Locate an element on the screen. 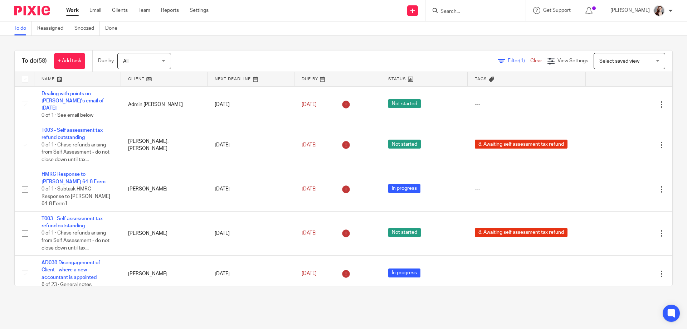 The image size is (687, 329). a: Clients is located at coordinates (120, 10).